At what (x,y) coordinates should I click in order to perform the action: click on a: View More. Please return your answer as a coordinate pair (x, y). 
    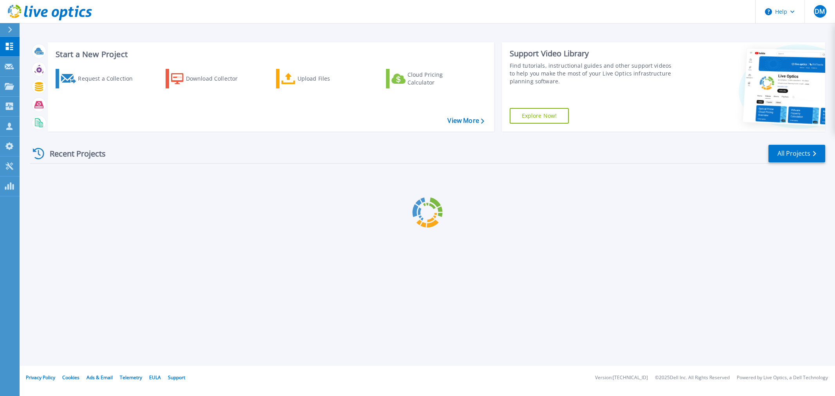
    Looking at the image, I should click on (466, 121).